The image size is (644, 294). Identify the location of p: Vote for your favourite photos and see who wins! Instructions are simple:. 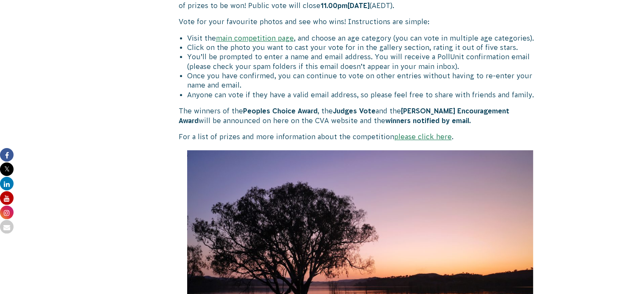
(360, 21).